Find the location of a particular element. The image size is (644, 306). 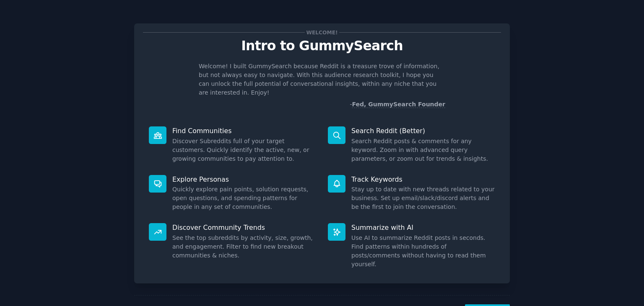

a: Fed, GummySearch Founder is located at coordinates (399, 105).